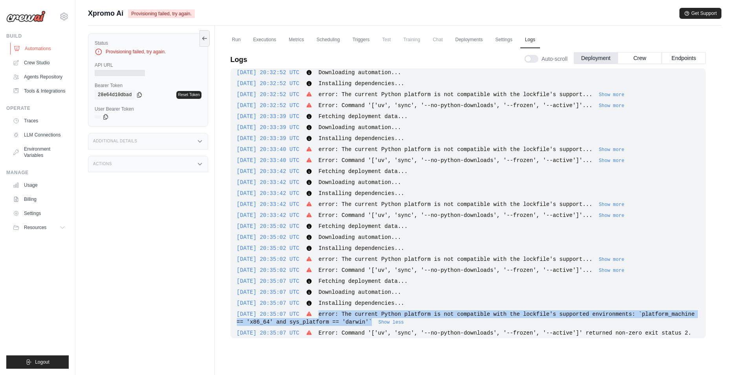  I want to click on h3: Actions, so click(102, 164).